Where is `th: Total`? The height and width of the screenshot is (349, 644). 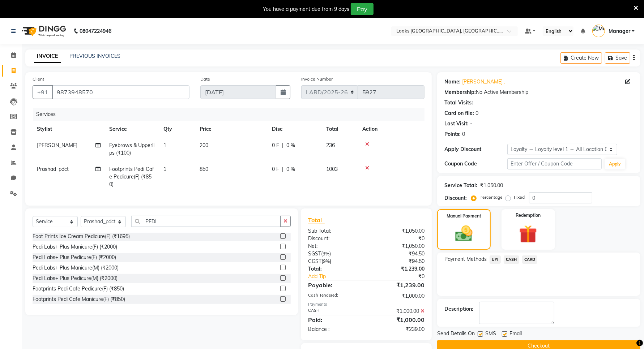
th: Total is located at coordinates (340, 129).